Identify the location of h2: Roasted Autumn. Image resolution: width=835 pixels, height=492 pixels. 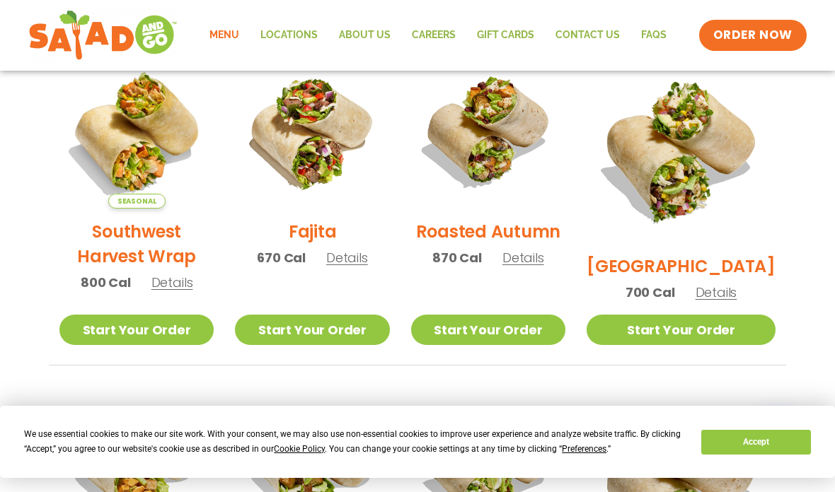
(488, 231).